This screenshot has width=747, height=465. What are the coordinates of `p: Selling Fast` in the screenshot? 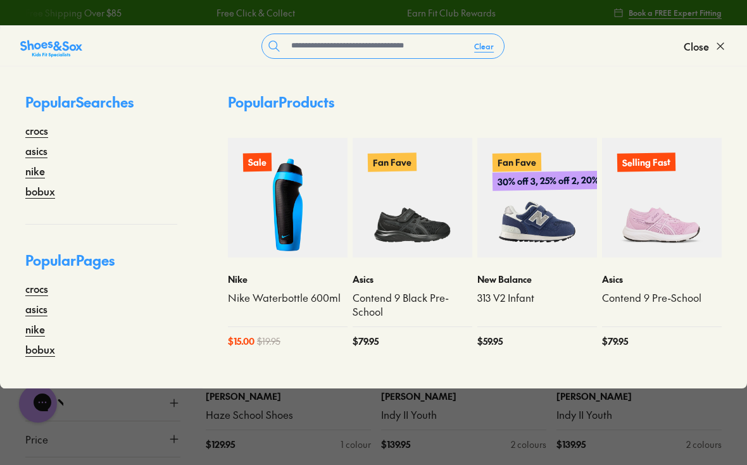 It's located at (646, 162).